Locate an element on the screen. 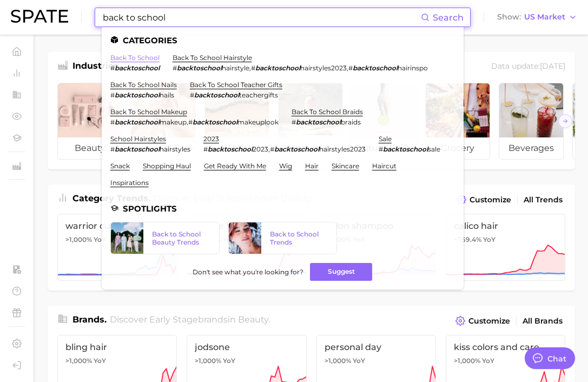 The height and width of the screenshot is (382, 588). span: All Trends is located at coordinates (543, 200).